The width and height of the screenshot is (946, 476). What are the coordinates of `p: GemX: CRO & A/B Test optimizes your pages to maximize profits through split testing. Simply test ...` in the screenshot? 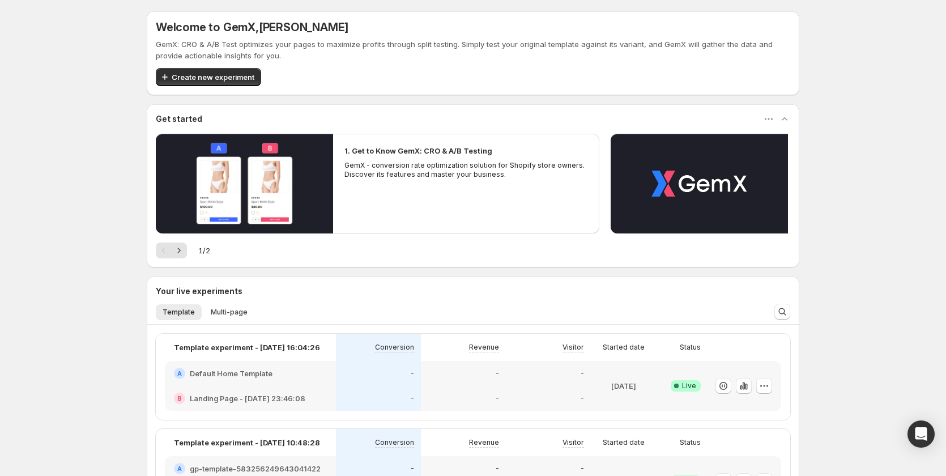 It's located at (473, 50).